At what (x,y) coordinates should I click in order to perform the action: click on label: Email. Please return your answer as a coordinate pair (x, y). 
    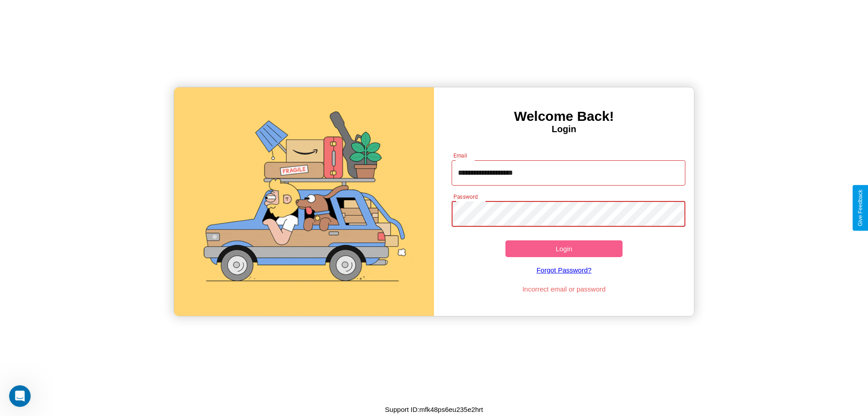
    Looking at the image, I should click on (461, 155).